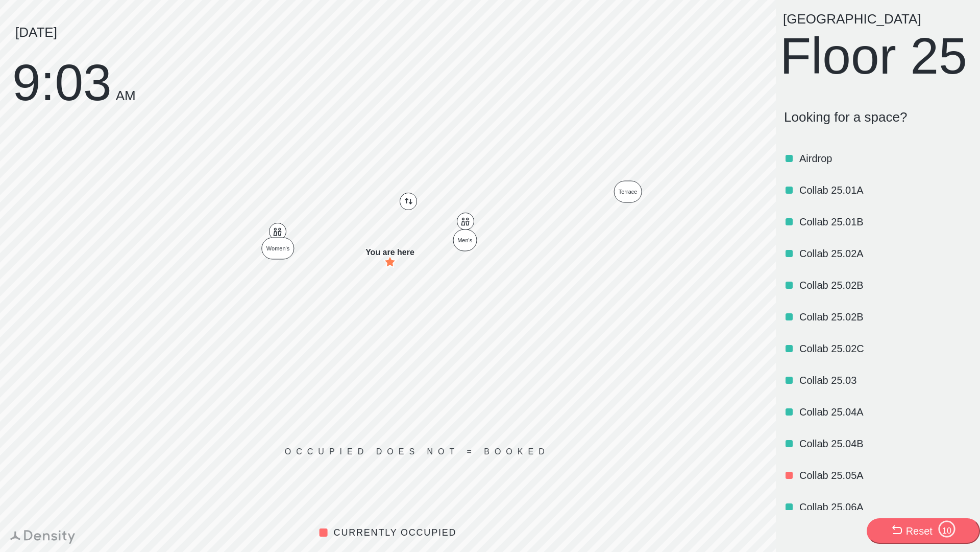  I want to click on p: Collab 25.01A, so click(885, 190).